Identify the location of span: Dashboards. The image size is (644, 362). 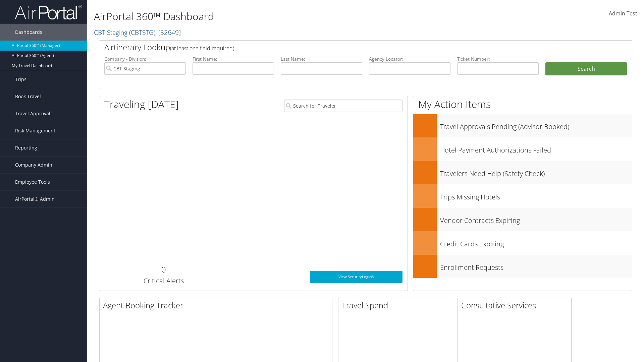
(28, 32).